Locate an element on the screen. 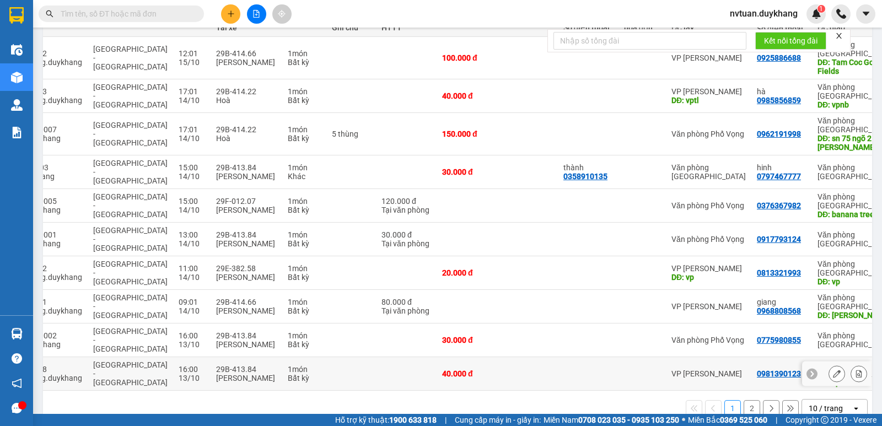 The height and width of the screenshot is (426, 882). div: Sửa đơn hàng is located at coordinates (837, 374).